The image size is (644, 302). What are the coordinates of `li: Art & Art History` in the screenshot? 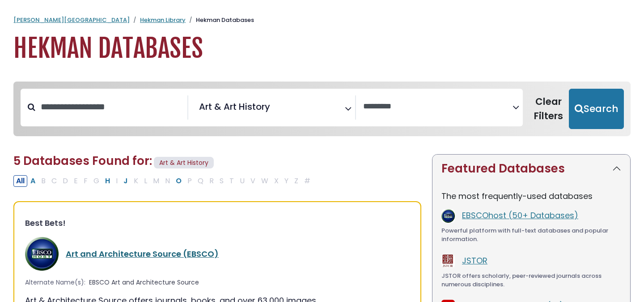 It's located at (232, 107).